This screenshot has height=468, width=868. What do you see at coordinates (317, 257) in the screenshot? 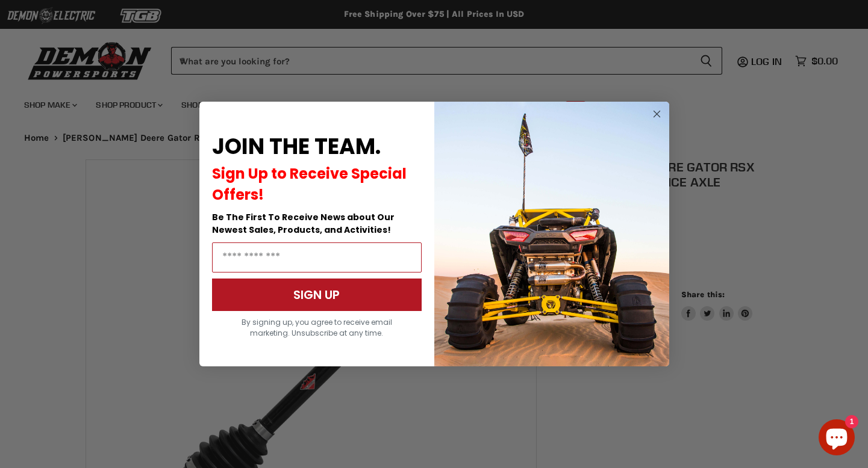
I see `input: Email Address` at bounding box center [317, 257].